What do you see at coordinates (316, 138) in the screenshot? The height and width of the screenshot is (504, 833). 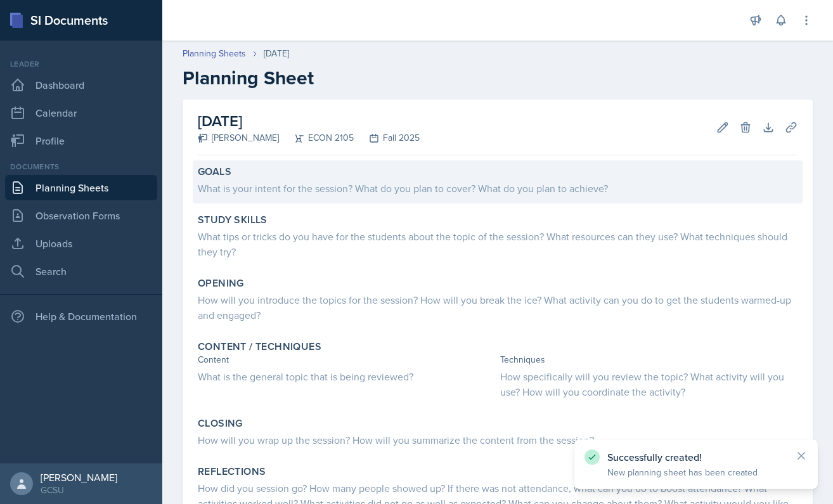 I see `div: ECON 2105` at bounding box center [316, 138].